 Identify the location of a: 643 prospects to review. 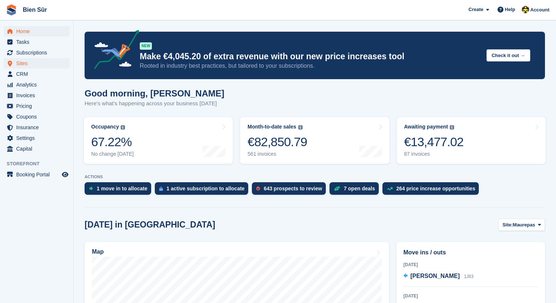
(290, 190).